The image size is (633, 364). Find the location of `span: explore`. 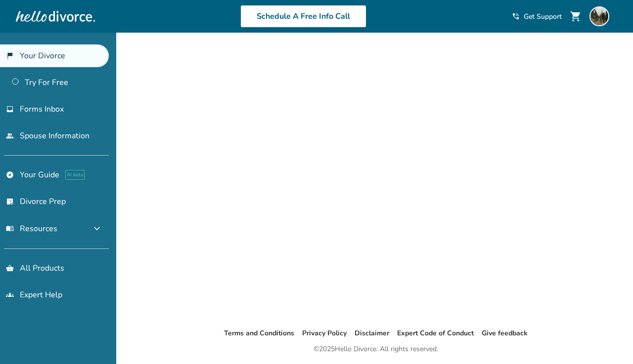

span: explore is located at coordinates (10, 175).